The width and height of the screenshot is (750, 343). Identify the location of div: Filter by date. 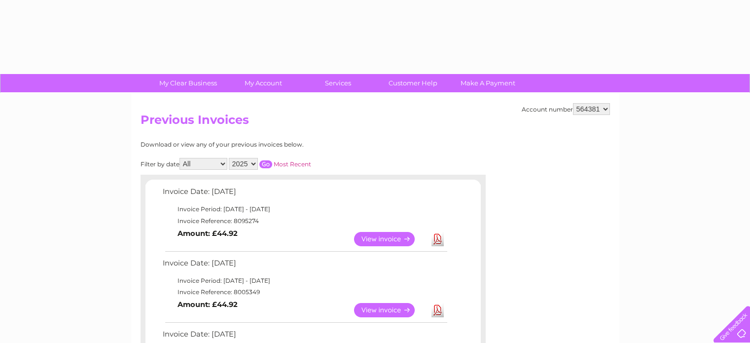
(270, 164).